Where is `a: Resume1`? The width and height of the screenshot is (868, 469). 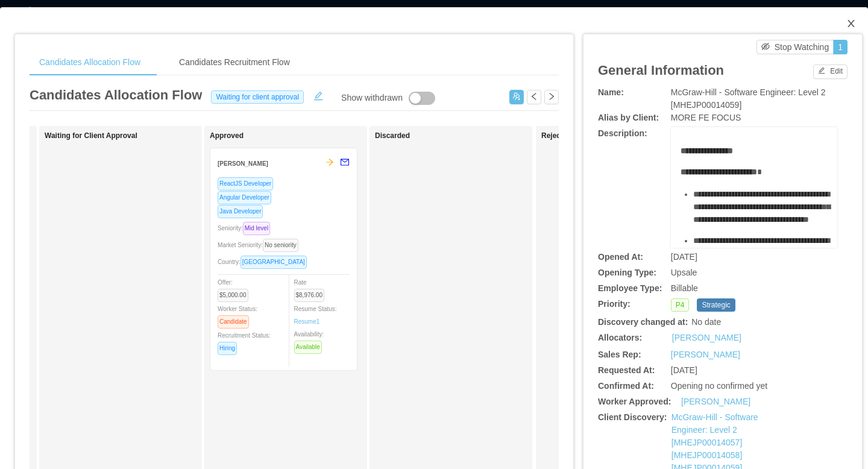
a: Resume1 is located at coordinates (306, 321).